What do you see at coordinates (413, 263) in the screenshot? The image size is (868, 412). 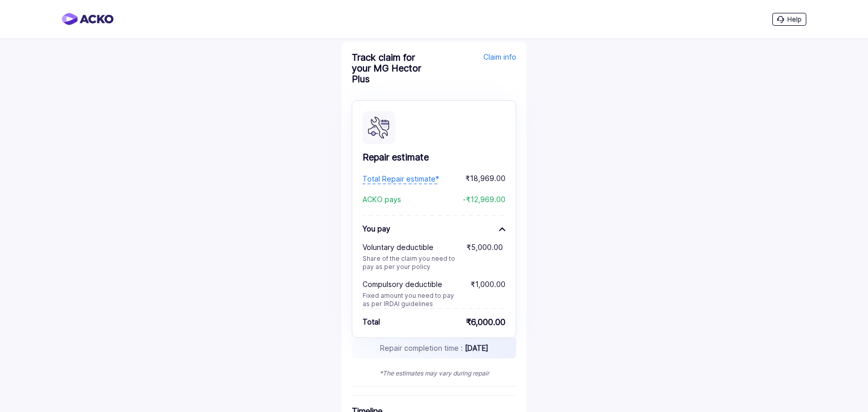 I see `div: Share of the claim you need to pay as per your policy` at bounding box center [413, 263].